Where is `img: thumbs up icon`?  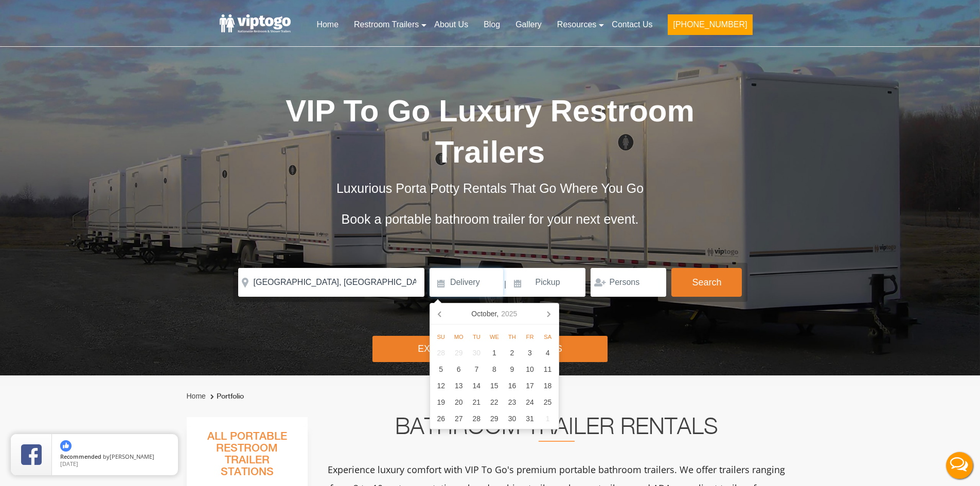
img: thumbs up icon is located at coordinates (66, 446).